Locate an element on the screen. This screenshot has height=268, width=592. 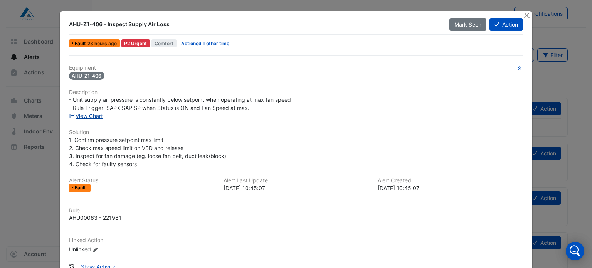
div: Open Intercom Messenger is located at coordinates (575, 251).